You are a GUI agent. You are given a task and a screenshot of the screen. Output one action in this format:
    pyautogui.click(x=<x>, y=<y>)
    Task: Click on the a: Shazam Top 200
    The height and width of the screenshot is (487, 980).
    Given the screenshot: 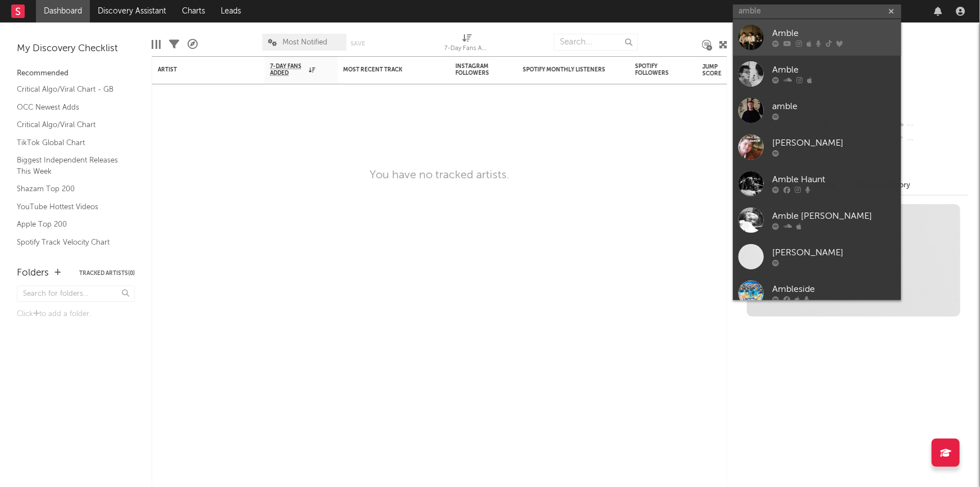 What is the action you would take?
    pyautogui.click(x=70, y=189)
    